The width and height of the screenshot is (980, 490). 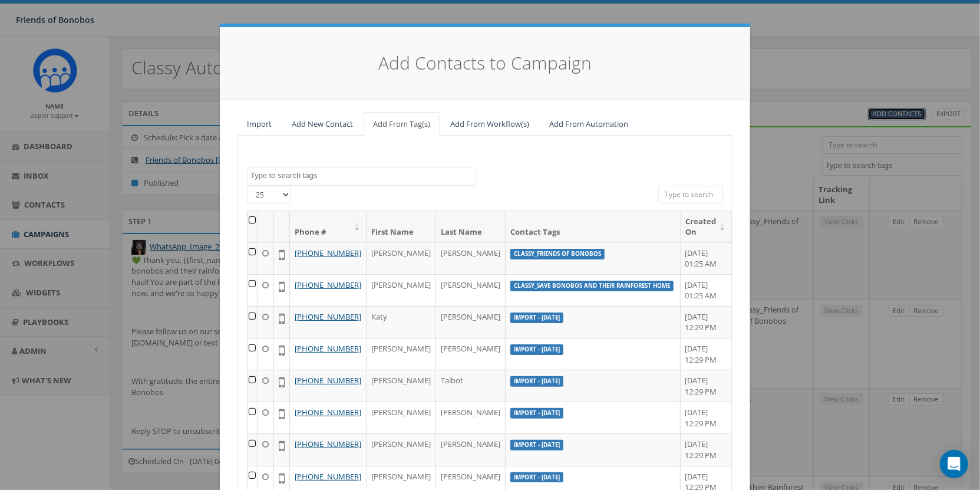 I want to click on h4: Add Contacts to Campaign, so click(x=485, y=63).